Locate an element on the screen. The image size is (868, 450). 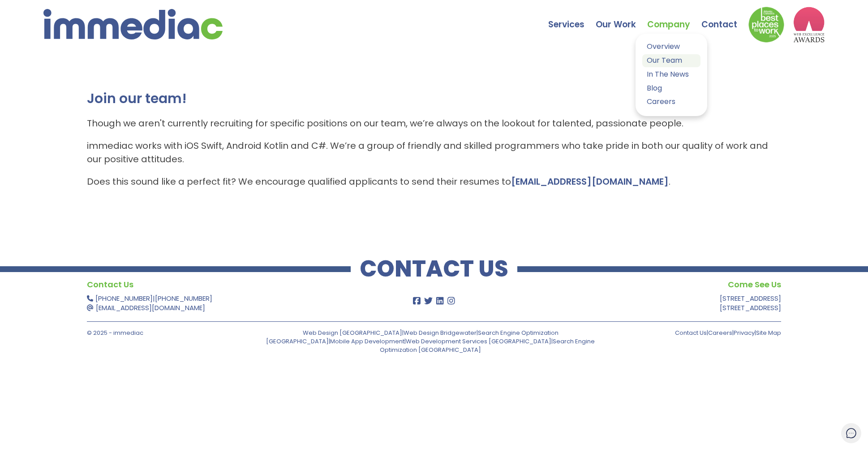
a: Contact Us is located at coordinates (691, 333).